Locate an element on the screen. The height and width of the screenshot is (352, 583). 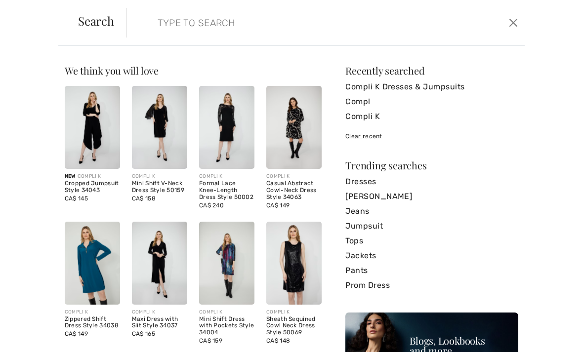
img: Cropped Jumpsuit Style 34043. Black is located at coordinates (92, 127).